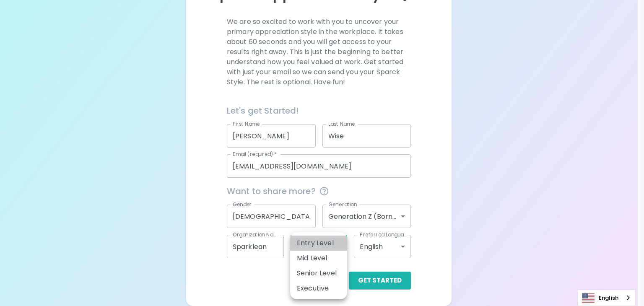 This screenshot has width=644, height=306. What do you see at coordinates (318, 273) in the screenshot?
I see `li: Senior Level` at bounding box center [318, 273].